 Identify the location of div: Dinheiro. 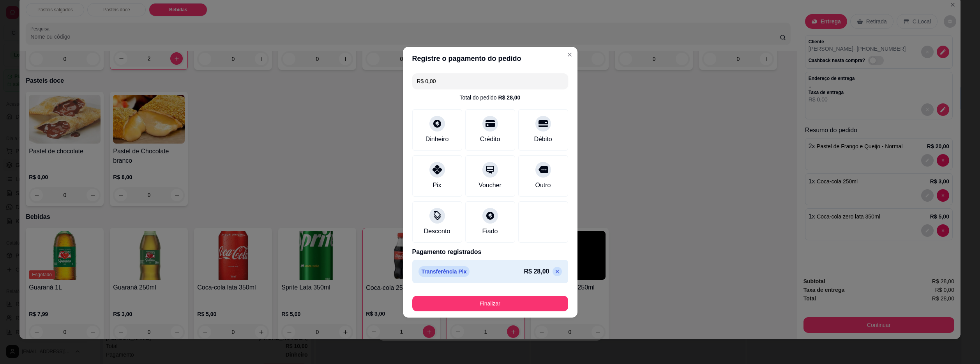
(437, 139).